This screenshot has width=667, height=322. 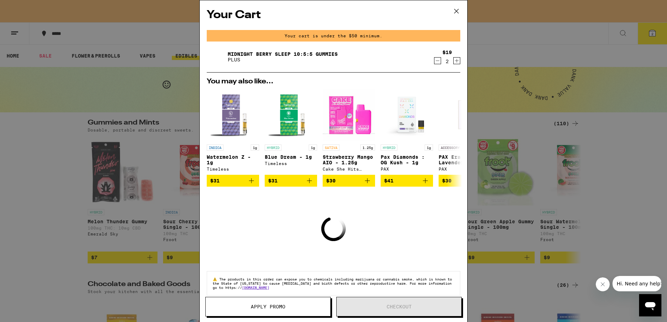 I want to click on button: Increment, so click(x=457, y=61).